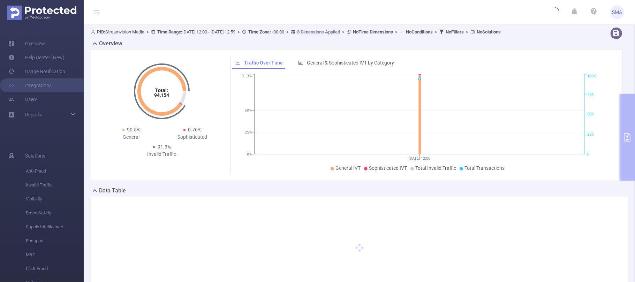  I want to click on span: Passport, so click(55, 241).